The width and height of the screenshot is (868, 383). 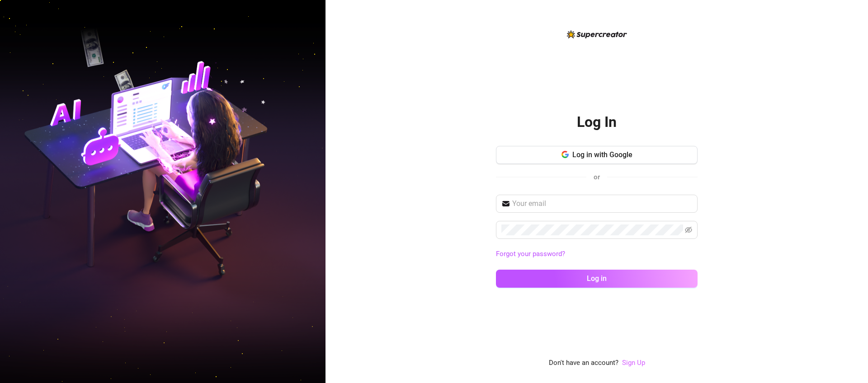 I want to click on button: Log in, so click(x=597, y=279).